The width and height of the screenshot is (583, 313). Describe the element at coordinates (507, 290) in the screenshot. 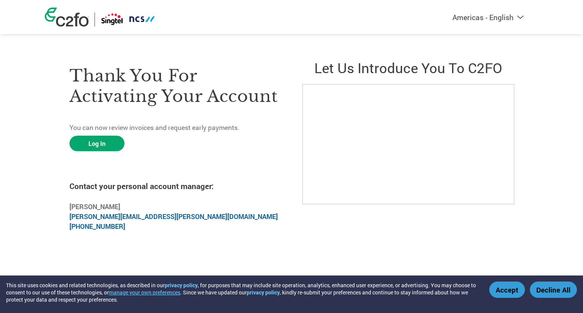

I see `button: Accept` at that location.